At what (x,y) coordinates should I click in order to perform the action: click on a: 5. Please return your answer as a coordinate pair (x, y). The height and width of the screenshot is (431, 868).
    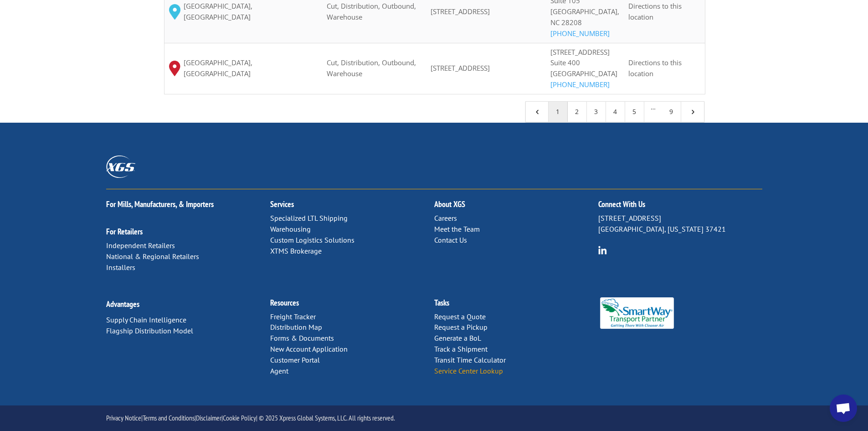
    Looking at the image, I should click on (634, 112).